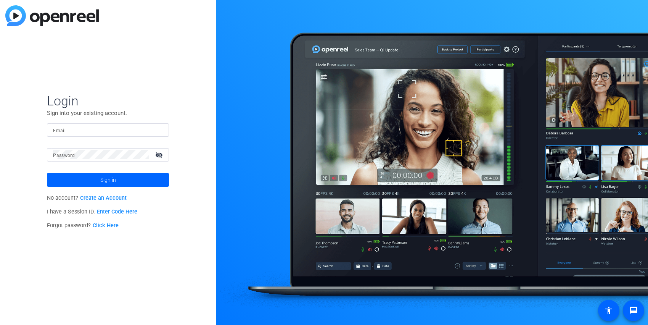 This screenshot has width=648, height=325. Describe the element at coordinates (160, 155) in the screenshot. I see `mat-icon: visibility_off` at that location.